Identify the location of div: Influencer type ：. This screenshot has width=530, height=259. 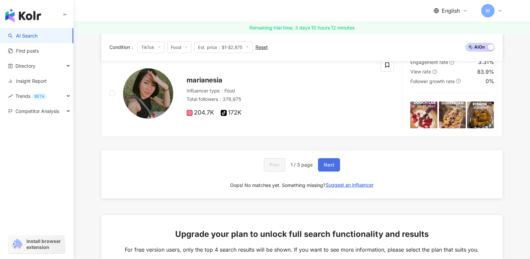
(280, 91).